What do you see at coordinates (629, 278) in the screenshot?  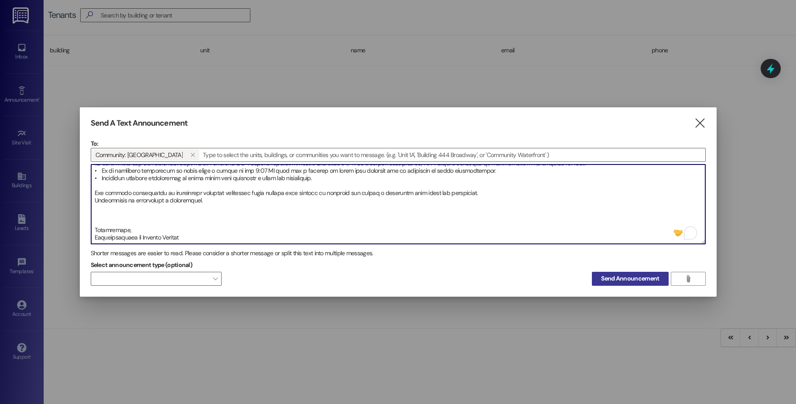 I see `span: Send Announcement` at bounding box center [629, 278].